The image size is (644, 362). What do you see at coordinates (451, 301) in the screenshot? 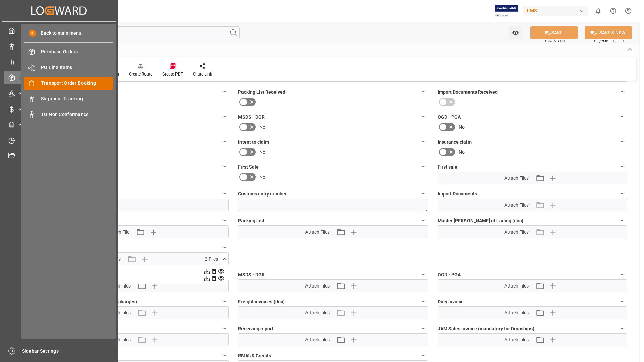
I see `span: Duty invoice` at bounding box center [451, 301].